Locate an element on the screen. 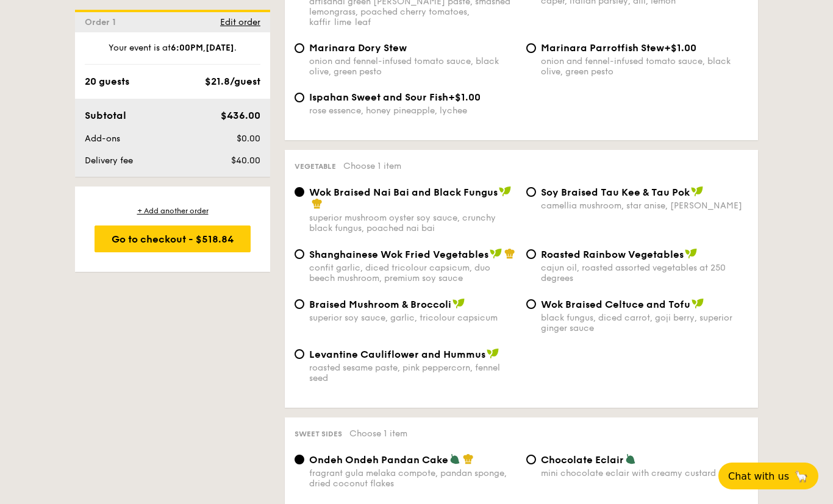  span: ⁠Soy Braised Tau Kee & Tau Pok is located at coordinates (616, 192).